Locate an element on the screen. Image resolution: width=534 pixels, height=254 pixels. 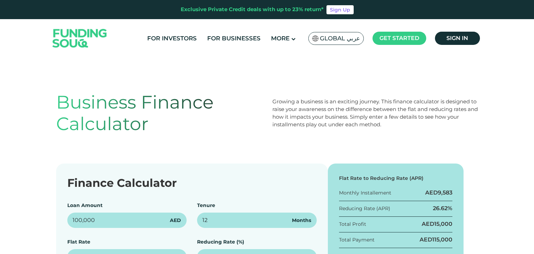
div: 26.62% is located at coordinates (442, 209).